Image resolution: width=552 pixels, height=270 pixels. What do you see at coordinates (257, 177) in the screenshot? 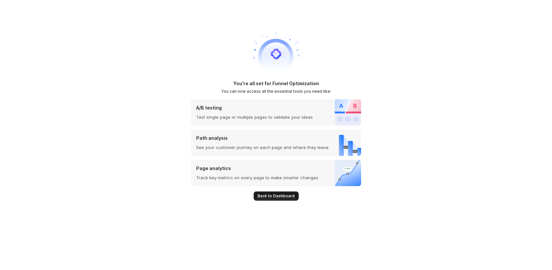
I see `p: Track key metrics on every page to make smarter changes` at bounding box center [257, 177].